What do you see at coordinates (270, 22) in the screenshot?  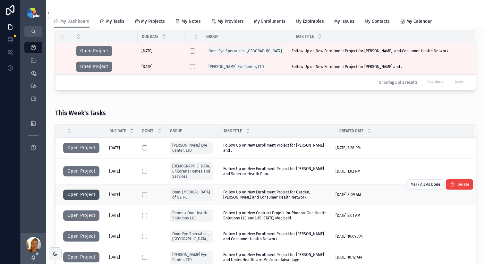 I see `a: My Enrollments` at bounding box center [270, 22].